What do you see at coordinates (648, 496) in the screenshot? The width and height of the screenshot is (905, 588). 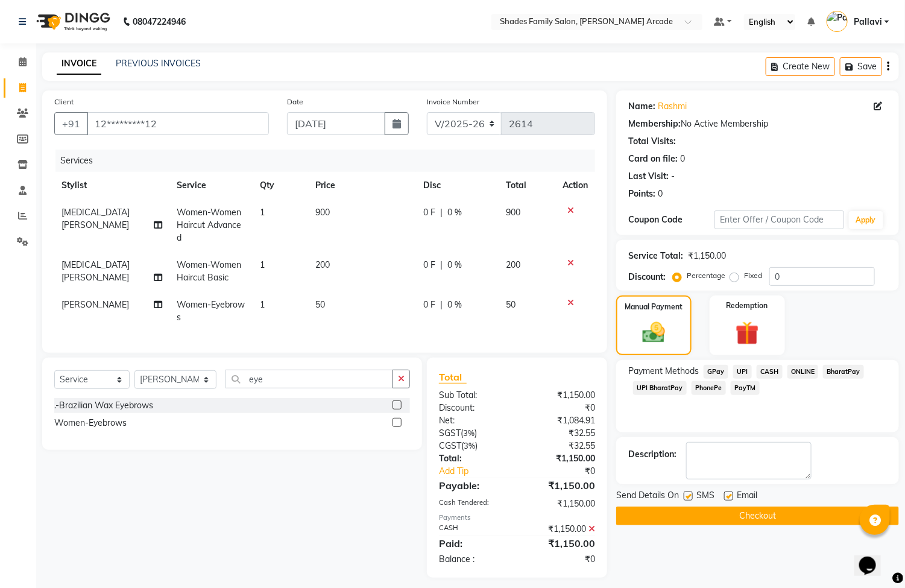 I see `span: Send Details On` at bounding box center [648, 496].